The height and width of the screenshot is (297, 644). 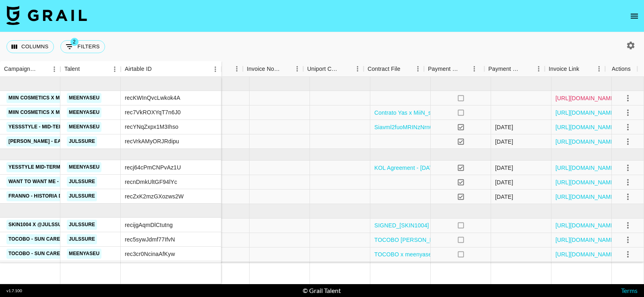 What do you see at coordinates (504, 127) in the screenshot?
I see `div: 5/8/2025` at bounding box center [504, 127].